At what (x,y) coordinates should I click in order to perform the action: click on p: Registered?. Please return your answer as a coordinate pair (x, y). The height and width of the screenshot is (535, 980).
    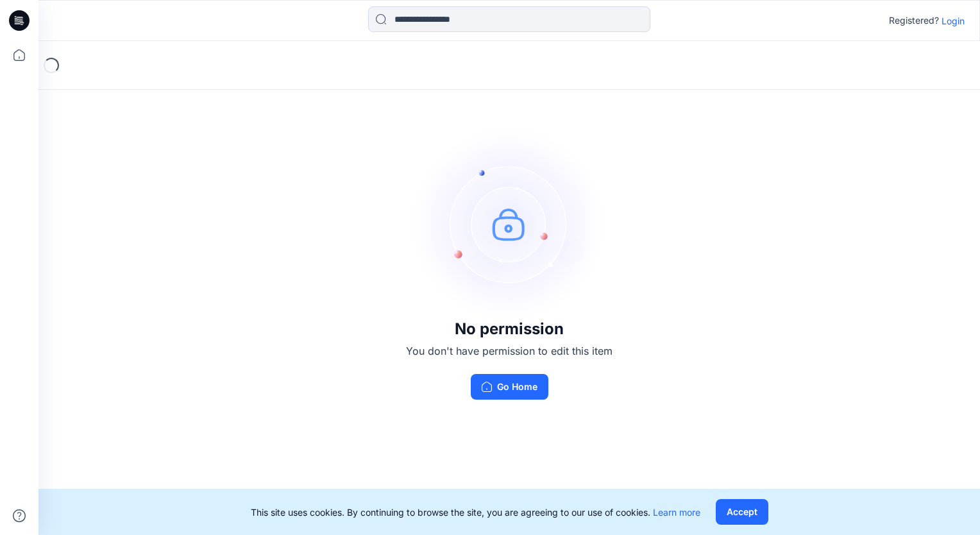
    Looking at the image, I should click on (914, 20).